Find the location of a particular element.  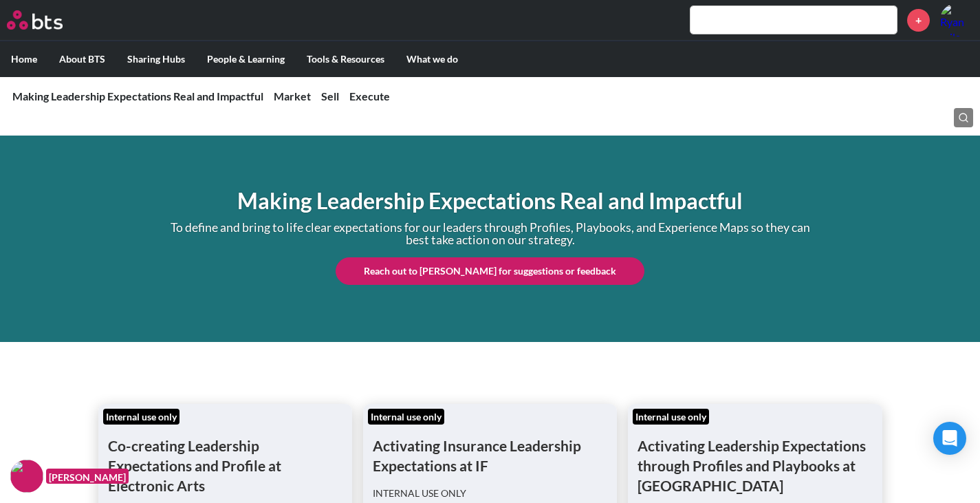

a: Making Leadership Expectations Real and Impactful is located at coordinates (137, 96).